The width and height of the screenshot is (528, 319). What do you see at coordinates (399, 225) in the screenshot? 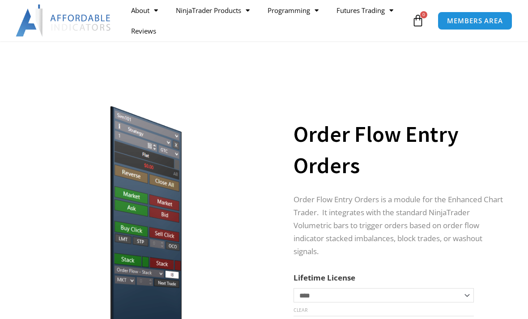
I see `p: Order Flow Entry Orders is a module for the Enhanced Chart Trader. It integrates with the standar...` at bounding box center [399, 225].